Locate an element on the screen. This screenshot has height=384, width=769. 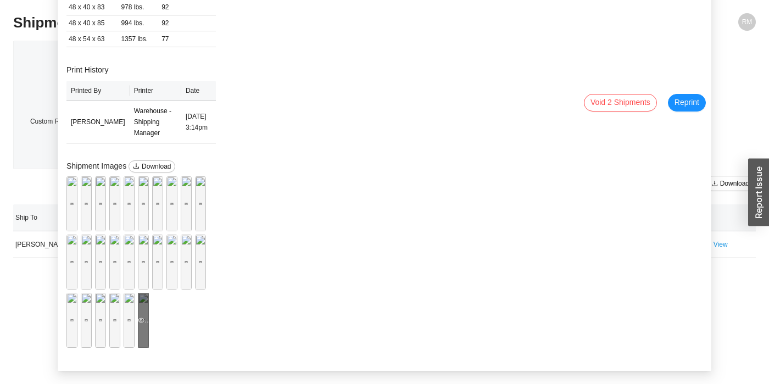
label: Custom Reference is located at coordinates (61, 121).